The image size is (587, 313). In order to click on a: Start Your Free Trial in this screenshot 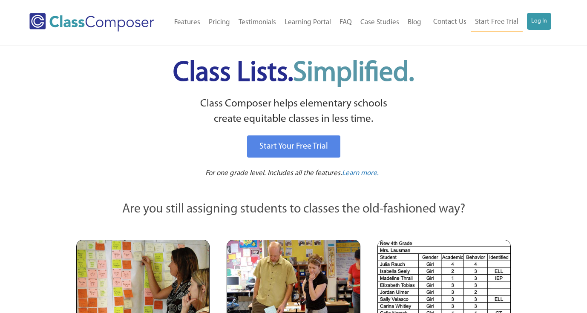, I will do `click(293, 146)`.